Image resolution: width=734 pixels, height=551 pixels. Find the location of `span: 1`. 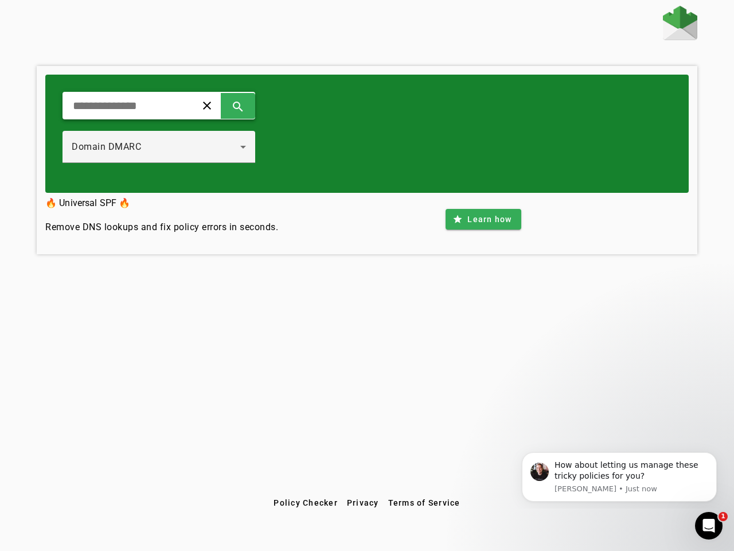

span: 1 is located at coordinates (723, 516).